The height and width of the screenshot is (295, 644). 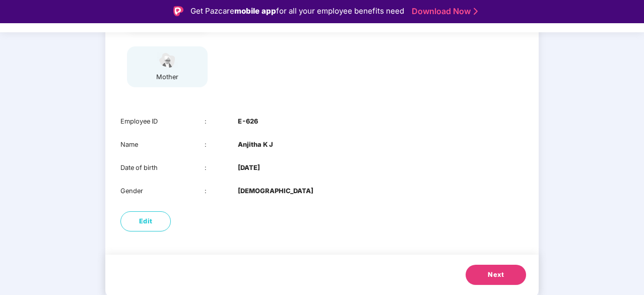 I want to click on span: Edit, so click(x=146, y=222).